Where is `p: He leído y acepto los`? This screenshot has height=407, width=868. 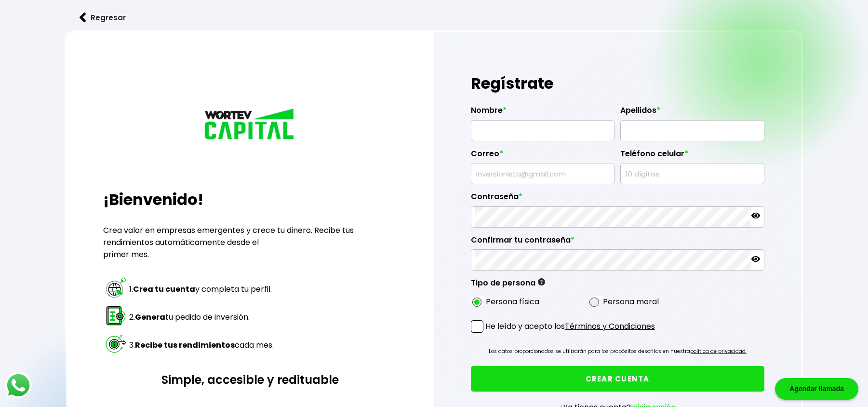
p: He leído y acepto los is located at coordinates (570, 326).